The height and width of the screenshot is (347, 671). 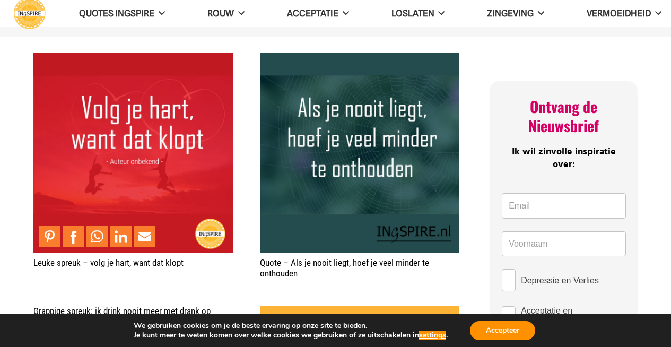 I want to click on span: QUOTES INGSPIRE, so click(x=117, y=13).